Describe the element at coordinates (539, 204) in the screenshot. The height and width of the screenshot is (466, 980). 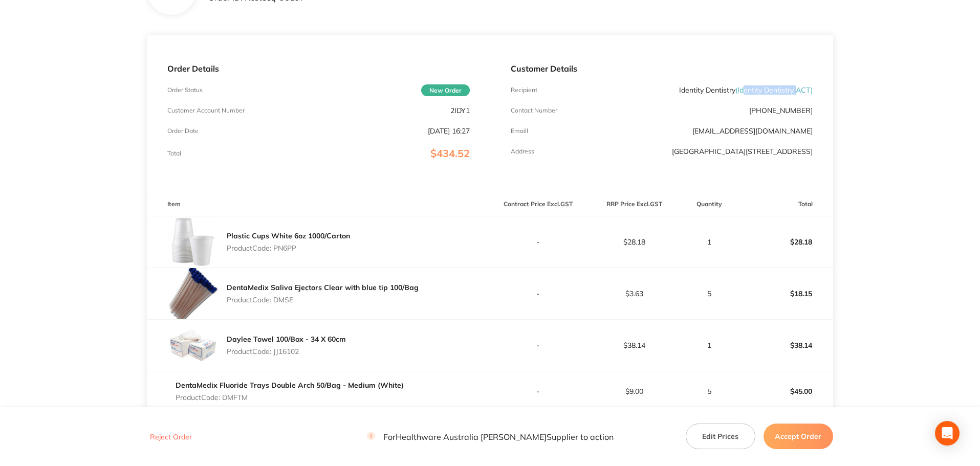
I see `th: Contract Price Excl. GST` at that location.